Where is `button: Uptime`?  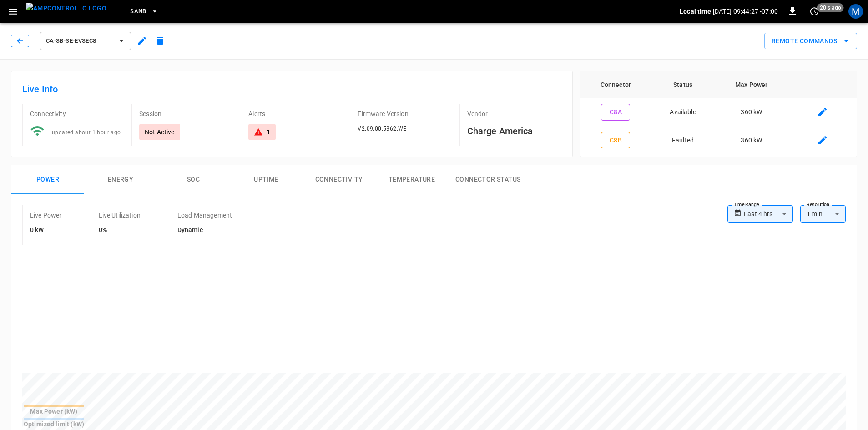
button: Uptime is located at coordinates (266, 180).